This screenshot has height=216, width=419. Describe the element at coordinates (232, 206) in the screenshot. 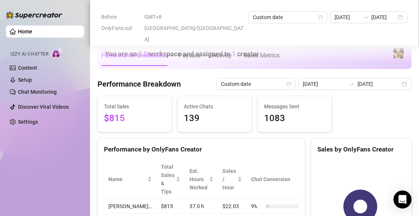

I see `td: $22.03` at that location.